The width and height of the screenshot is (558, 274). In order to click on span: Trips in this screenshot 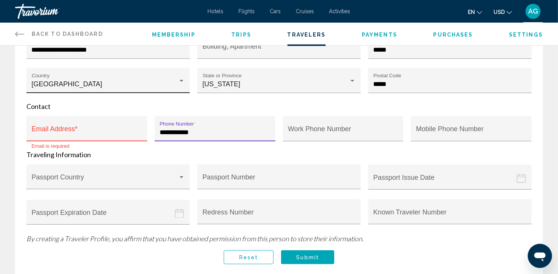, I will do `click(241, 35)`.